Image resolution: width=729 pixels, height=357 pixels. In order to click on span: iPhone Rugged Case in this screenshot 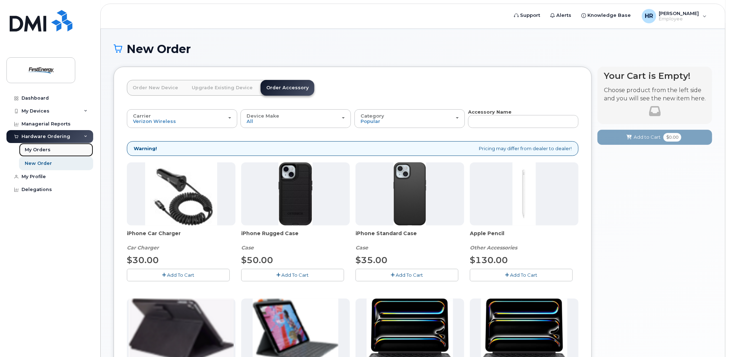, I will do `click(295, 237)`.